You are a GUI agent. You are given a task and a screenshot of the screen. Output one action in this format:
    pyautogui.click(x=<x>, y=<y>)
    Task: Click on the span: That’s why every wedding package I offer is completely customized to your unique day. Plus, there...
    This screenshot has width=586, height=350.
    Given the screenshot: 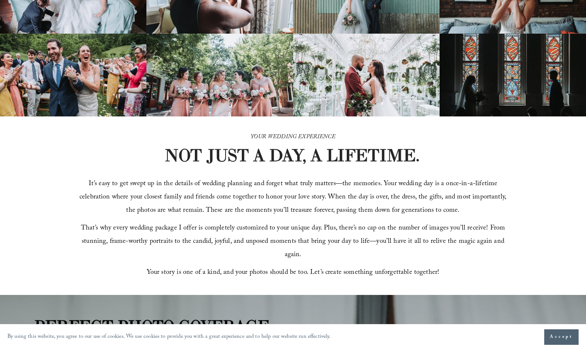 What is the action you would take?
    pyautogui.click(x=294, y=242)
    